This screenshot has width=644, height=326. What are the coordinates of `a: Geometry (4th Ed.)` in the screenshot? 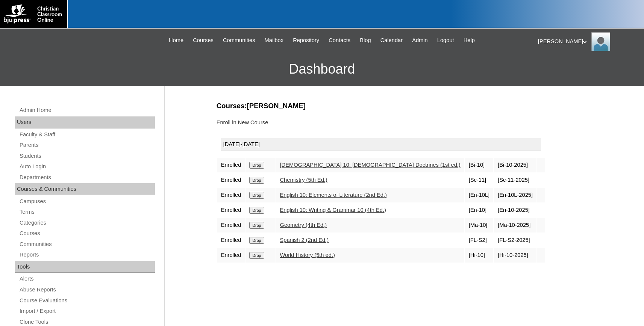 It's located at (303, 225).